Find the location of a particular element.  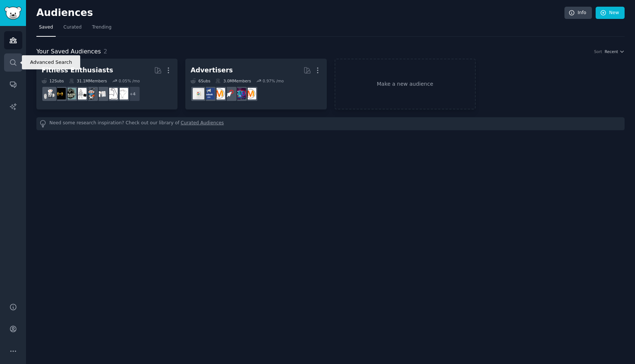

span: Your Saved Audiences is located at coordinates (68, 51).